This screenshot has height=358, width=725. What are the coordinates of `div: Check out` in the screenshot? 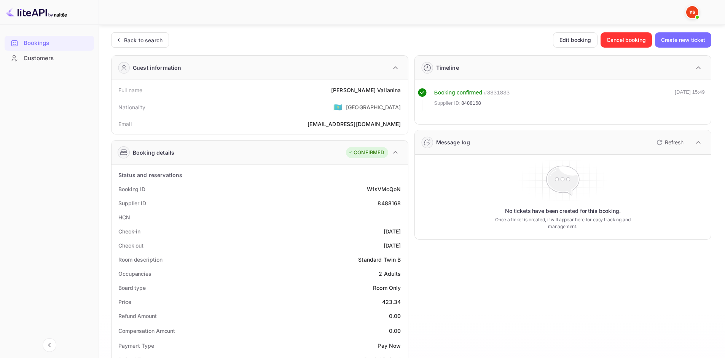 It's located at (131, 245).